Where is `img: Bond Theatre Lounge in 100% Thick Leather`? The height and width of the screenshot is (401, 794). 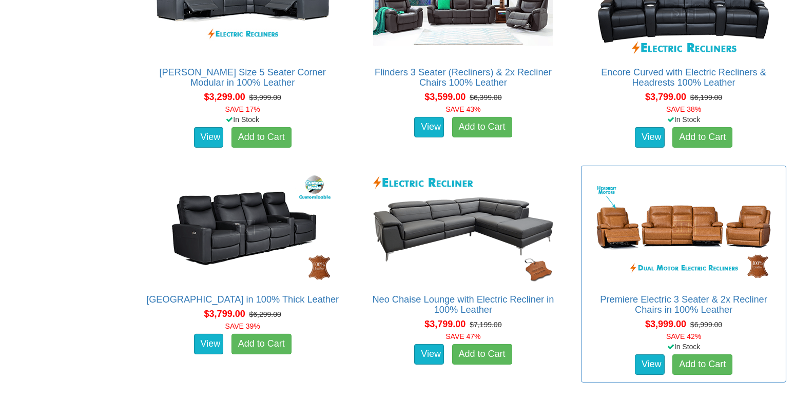
img: Bond Theatre Lounge in 100% Thick Leather is located at coordinates (243, 228).